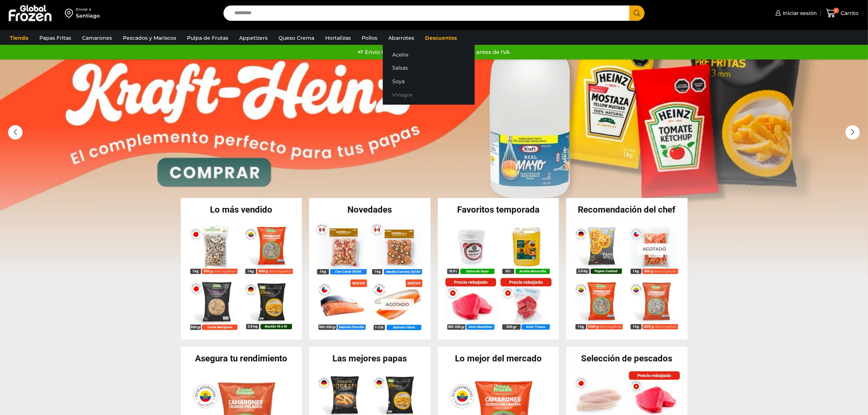 This screenshot has height=415, width=868. What do you see at coordinates (370, 359) in the screenshot?
I see `h2: Las mejores papas` at bounding box center [370, 359].